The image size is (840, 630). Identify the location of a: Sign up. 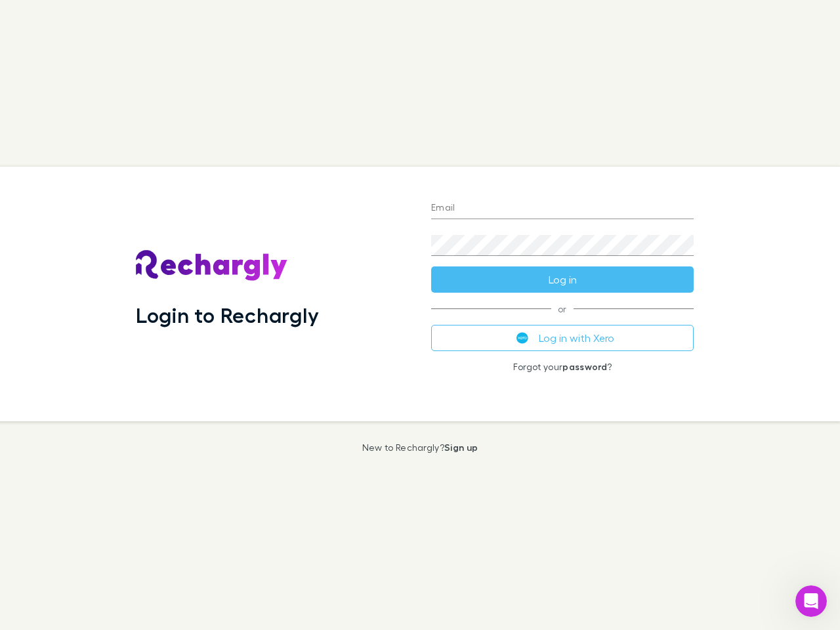
(460, 447).